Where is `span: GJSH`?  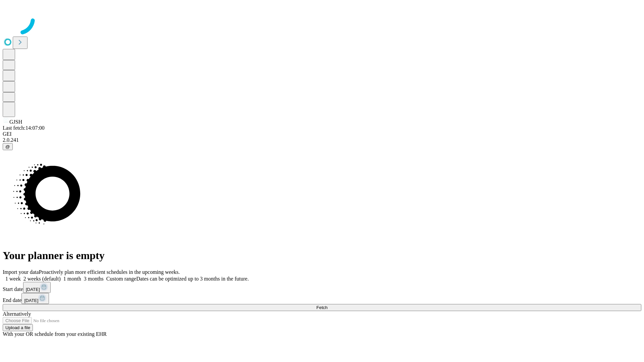 span: GJSH is located at coordinates (16, 121).